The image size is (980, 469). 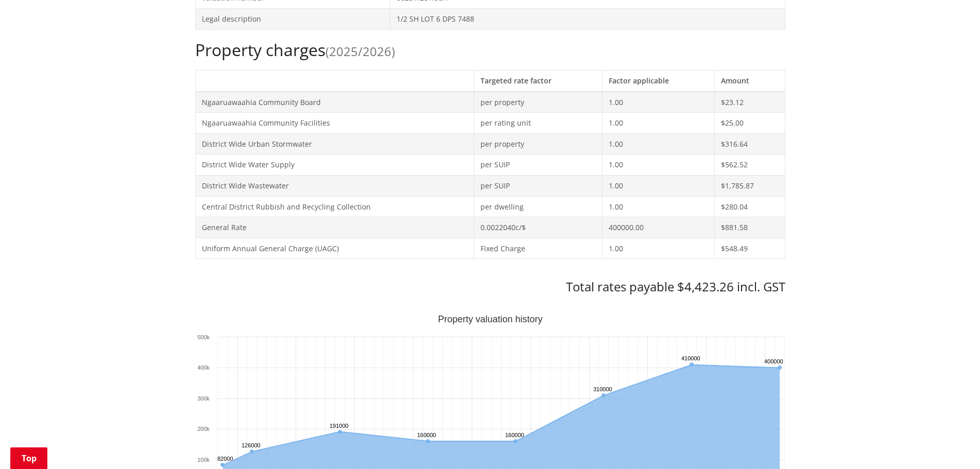 What do you see at coordinates (490, 50) in the screenshot?
I see `h2: Property charges` at bounding box center [490, 50].